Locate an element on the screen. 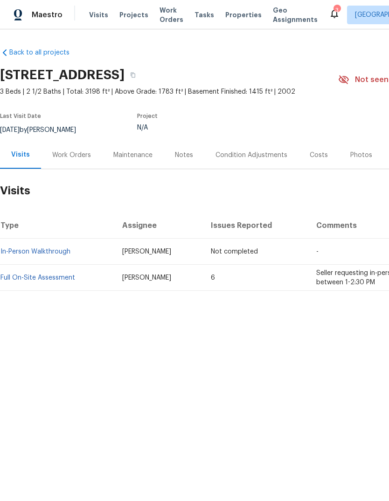  div: Notes is located at coordinates (184, 155).